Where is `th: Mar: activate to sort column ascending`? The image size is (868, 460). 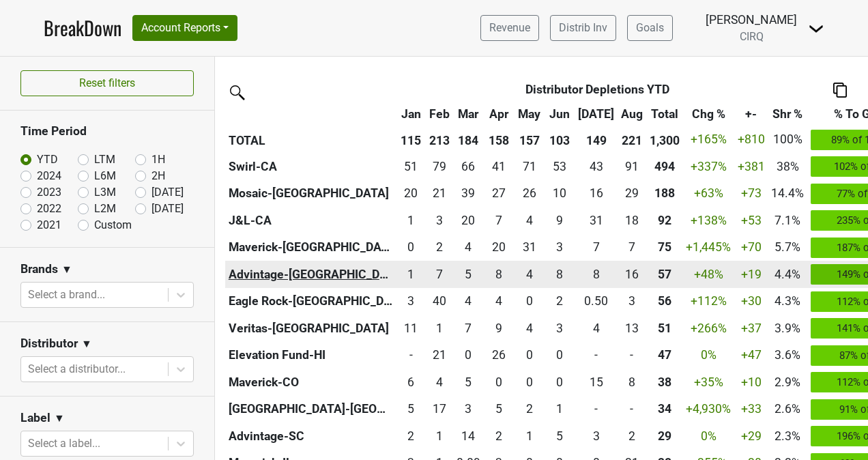
th: Mar: activate to sort column ascending is located at coordinates (468, 114).